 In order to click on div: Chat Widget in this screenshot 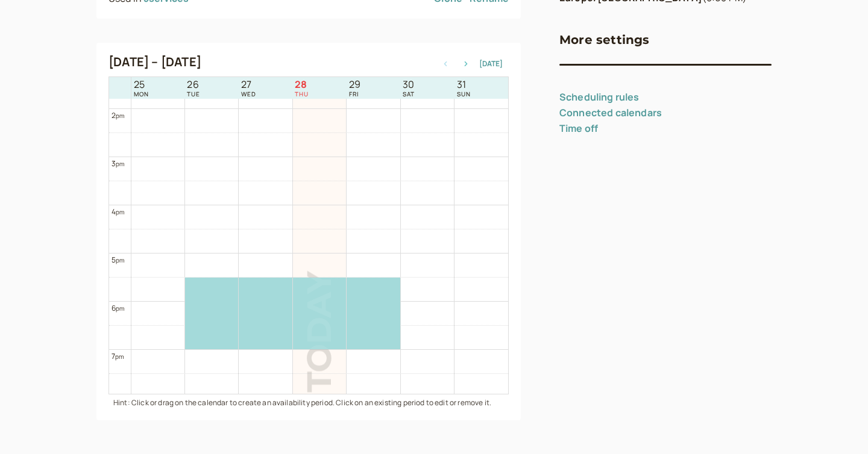, I will do `click(838, 426)`.